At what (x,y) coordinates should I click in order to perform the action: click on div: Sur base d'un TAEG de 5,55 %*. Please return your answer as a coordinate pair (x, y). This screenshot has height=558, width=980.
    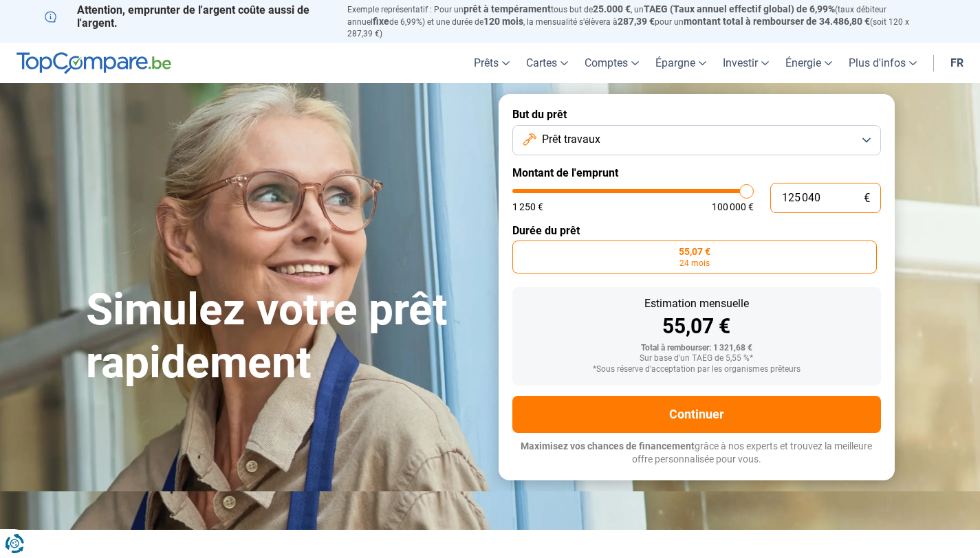
    Looking at the image, I should click on (697, 358).